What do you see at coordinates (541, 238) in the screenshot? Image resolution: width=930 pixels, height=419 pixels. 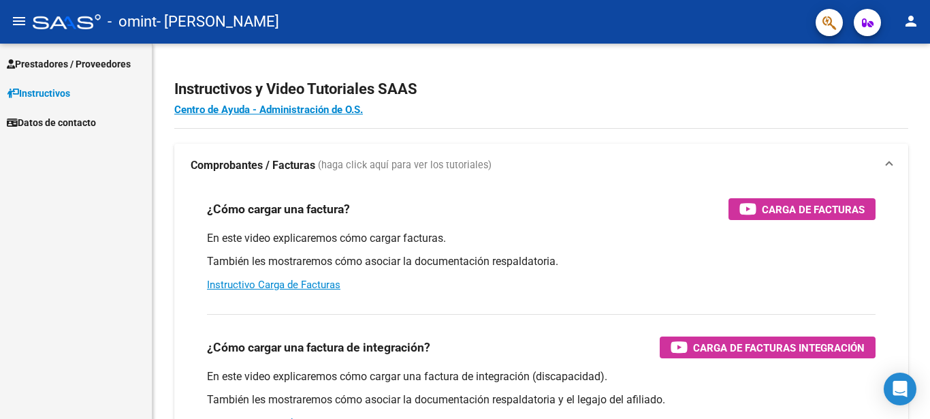 I see `p: En este video explicaremos cómo cargar facturas.` at bounding box center [541, 238].